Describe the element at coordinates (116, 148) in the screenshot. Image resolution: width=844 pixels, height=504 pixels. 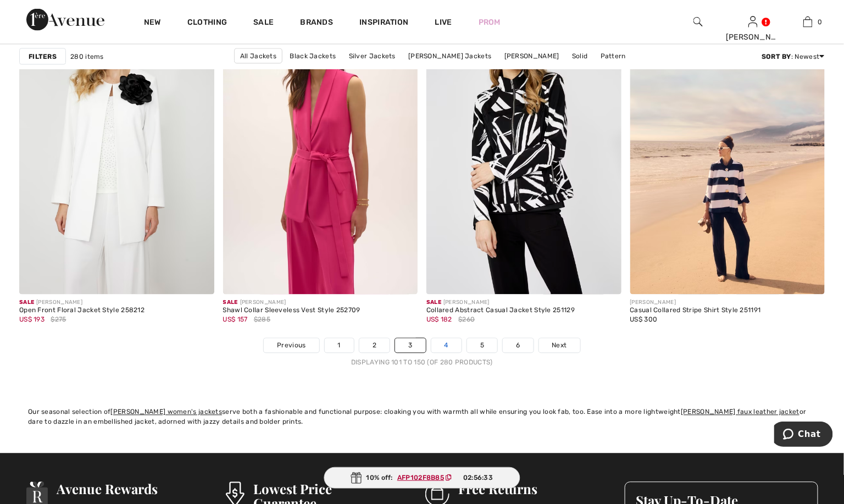
I see `a: Open Front Floral Jacket Style 258212. Off White` at that location.